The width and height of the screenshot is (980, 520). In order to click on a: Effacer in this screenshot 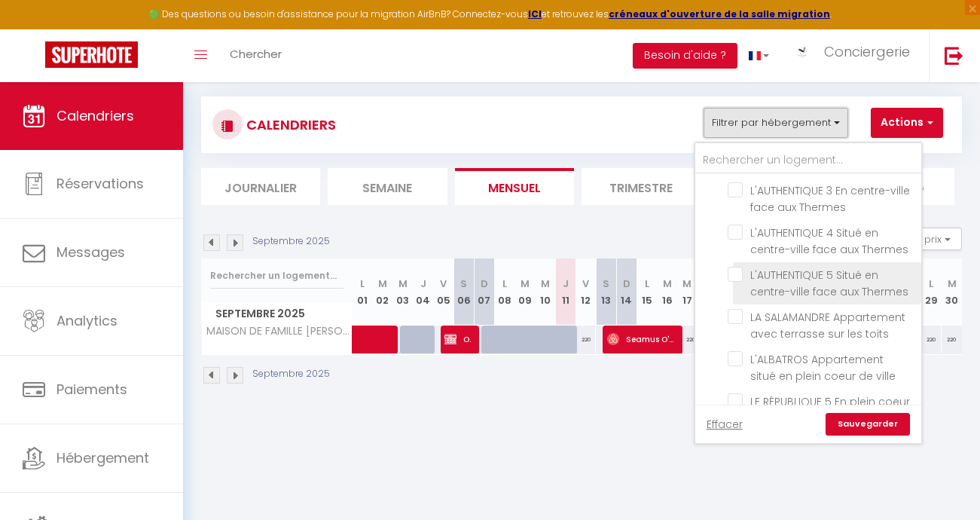, I will do `click(725, 424)`.